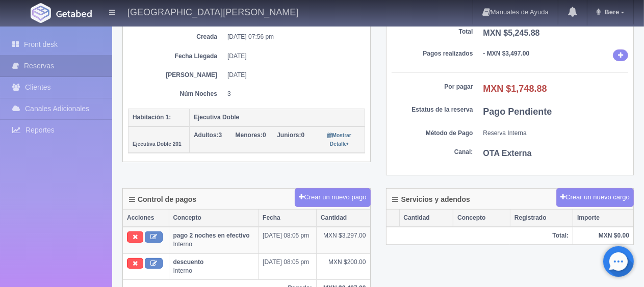  What do you see at coordinates (432, 152) in the screenshot?
I see `dt: Canal:` at bounding box center [432, 152].